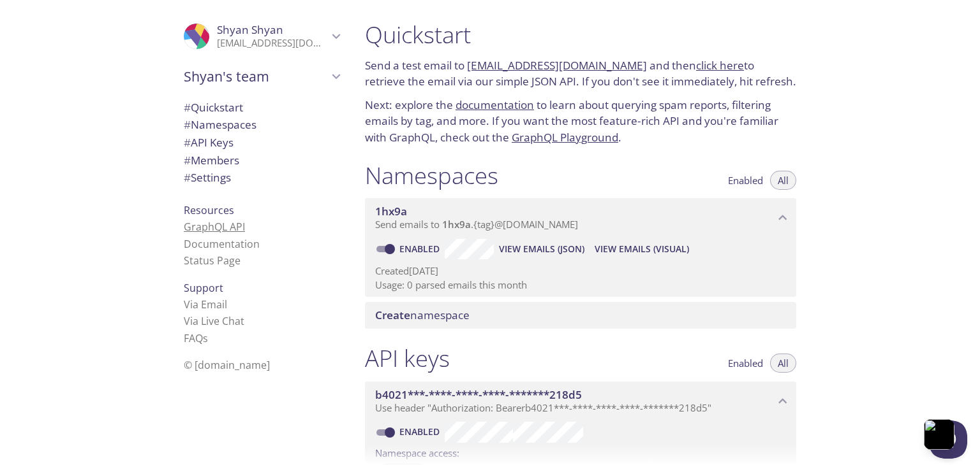  What do you see at coordinates (422, 315) in the screenshot?
I see `span: namespace` at bounding box center [422, 315].